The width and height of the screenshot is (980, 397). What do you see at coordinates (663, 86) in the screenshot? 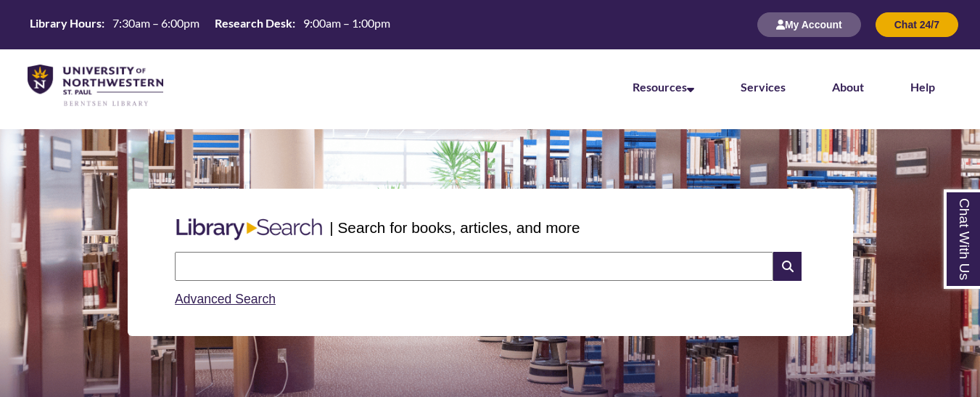
I see `a: Resources` at bounding box center [663, 86].